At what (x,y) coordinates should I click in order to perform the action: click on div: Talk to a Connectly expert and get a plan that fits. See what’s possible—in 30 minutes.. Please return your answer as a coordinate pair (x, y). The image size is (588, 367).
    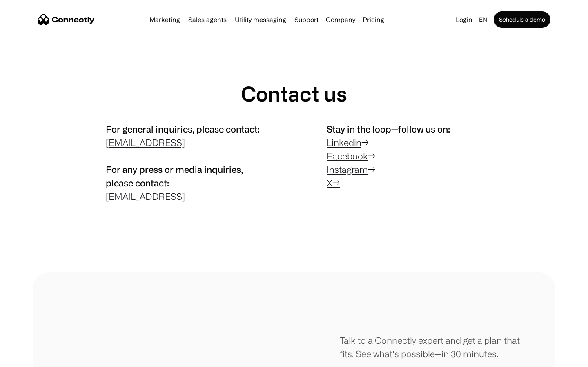
    Looking at the image, I should click on (431, 347).